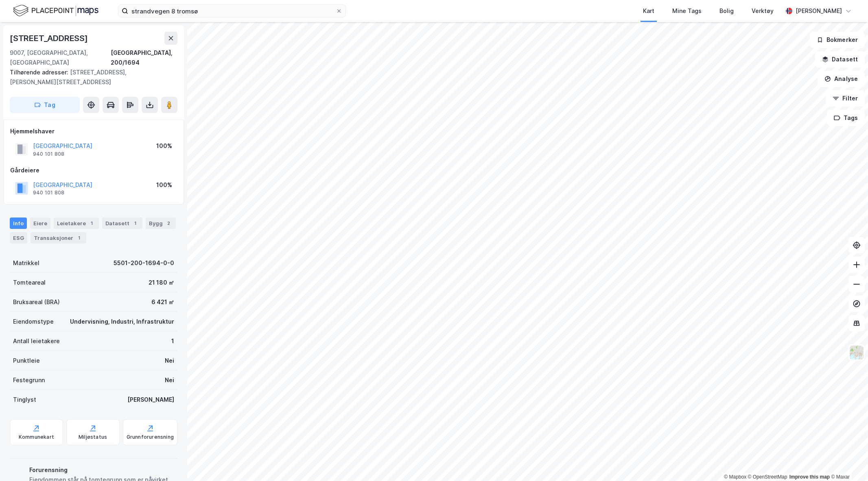 The height and width of the screenshot is (481, 868). Describe the element at coordinates (56, 11) in the screenshot. I see `img: logo.f888ab2527a4732fd821a326f86c7f29.svg` at that location.